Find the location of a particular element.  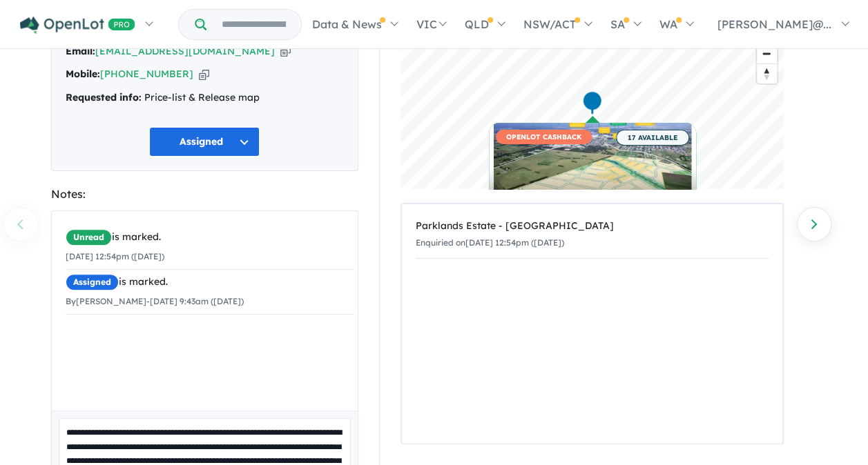

div: Price-list & Release map is located at coordinates (205, 98).